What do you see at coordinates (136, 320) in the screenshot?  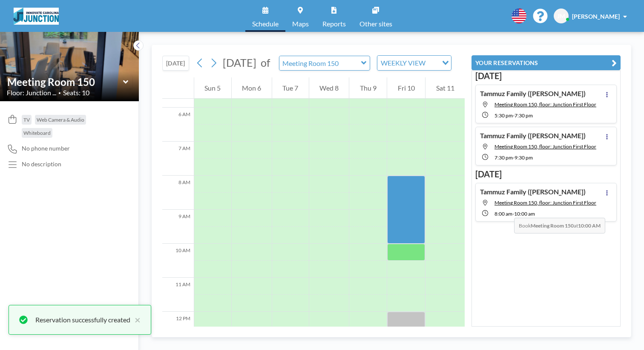 I see `button: close` at bounding box center [136, 320].